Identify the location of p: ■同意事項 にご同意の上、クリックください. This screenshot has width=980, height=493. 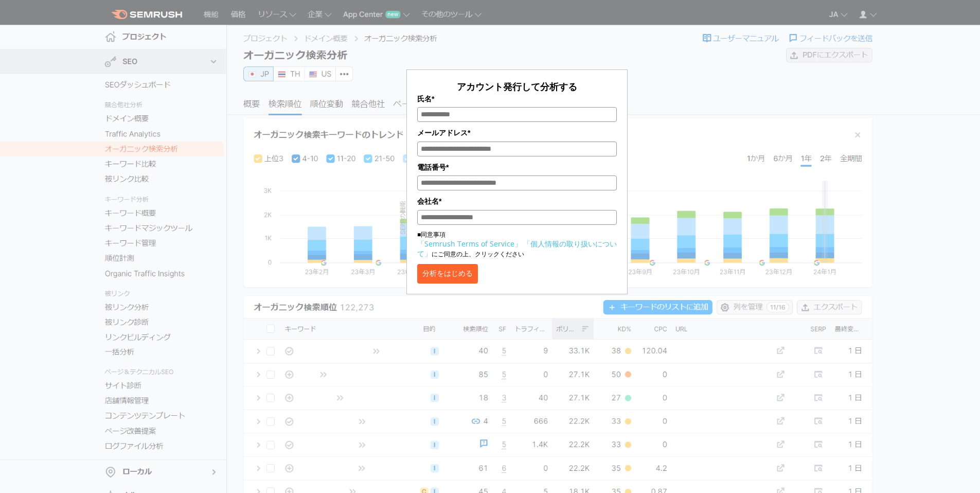
(517, 245).